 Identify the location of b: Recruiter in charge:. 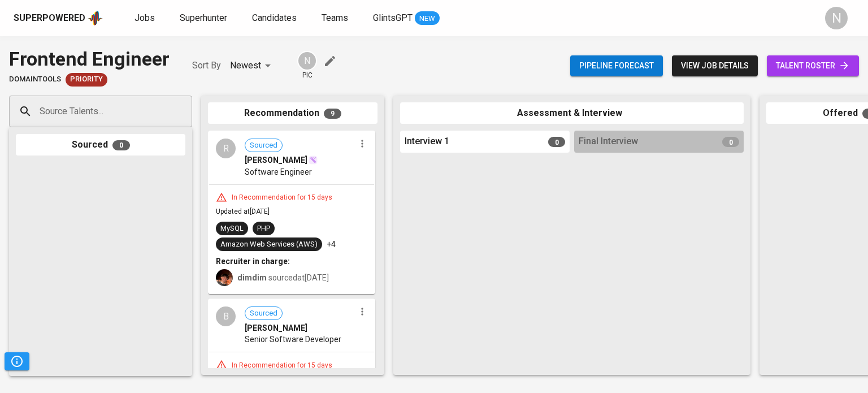
(253, 261).